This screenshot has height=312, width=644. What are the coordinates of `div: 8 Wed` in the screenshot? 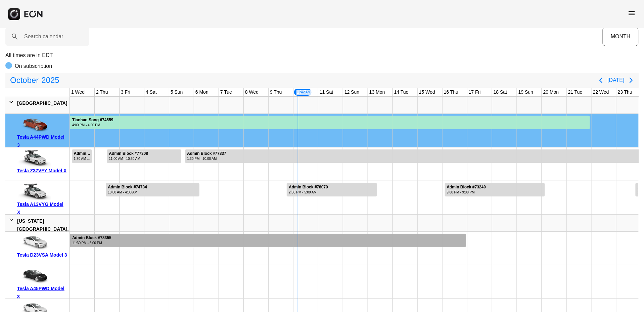 It's located at (252, 92).